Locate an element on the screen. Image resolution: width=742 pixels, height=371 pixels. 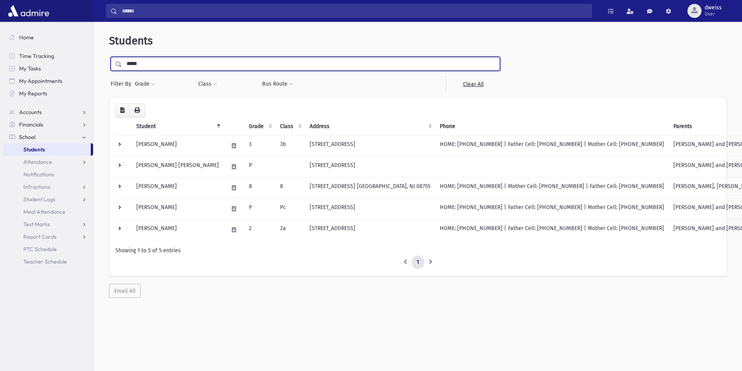
button: Bus Route is located at coordinates (277, 84).